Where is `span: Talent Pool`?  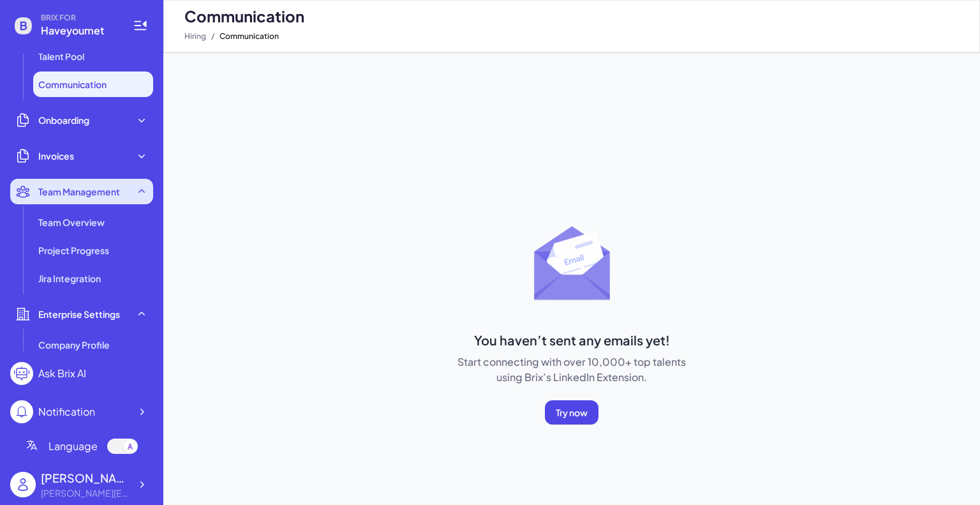 span: Talent Pool is located at coordinates (61, 57).